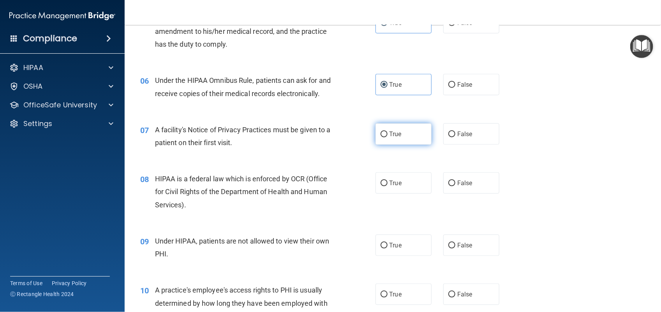  What do you see at coordinates (144, 130) in the screenshot?
I see `span: 07` at bounding box center [144, 130].